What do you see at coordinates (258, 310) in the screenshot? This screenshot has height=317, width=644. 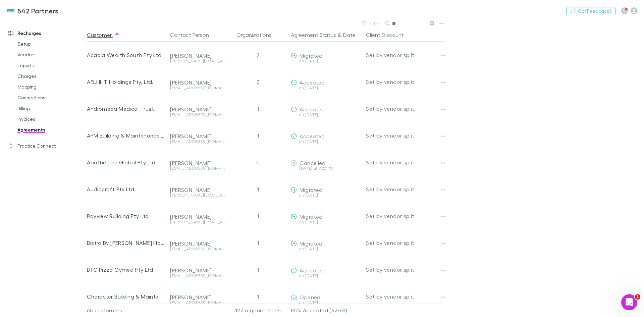 I see `div: 122 organizations` at bounding box center [258, 310].